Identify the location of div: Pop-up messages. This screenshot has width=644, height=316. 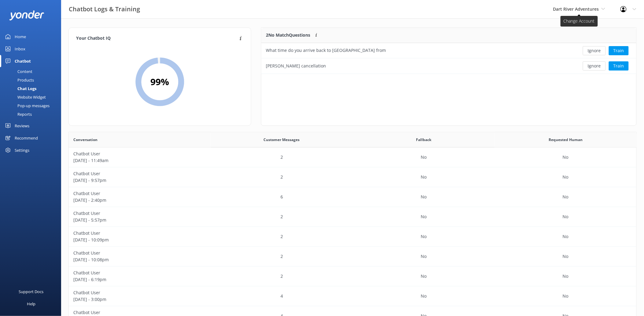
(26, 106).